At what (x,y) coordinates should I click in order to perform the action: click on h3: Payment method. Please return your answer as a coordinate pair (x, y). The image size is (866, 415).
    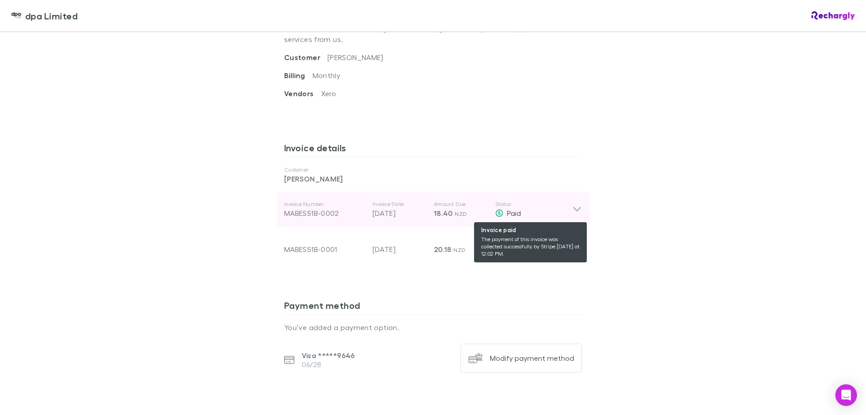
    Looking at the image, I should click on (433, 307).